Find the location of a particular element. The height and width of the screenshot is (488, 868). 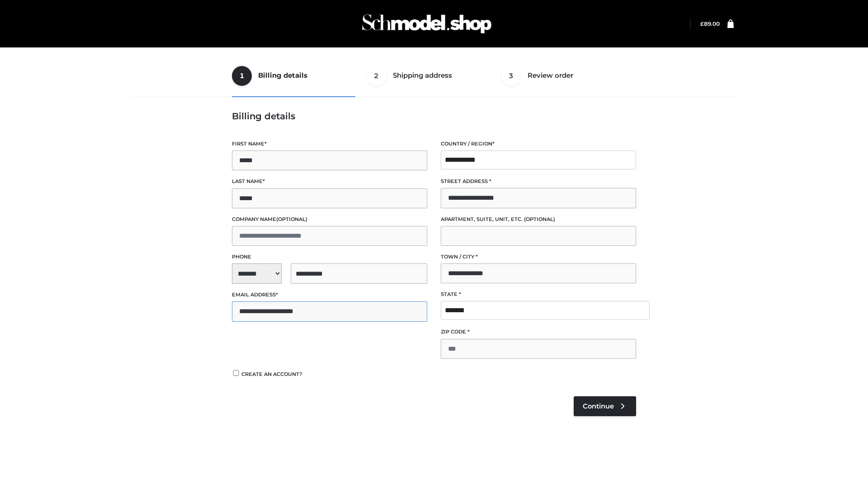

label: Last name is located at coordinates (330, 181).